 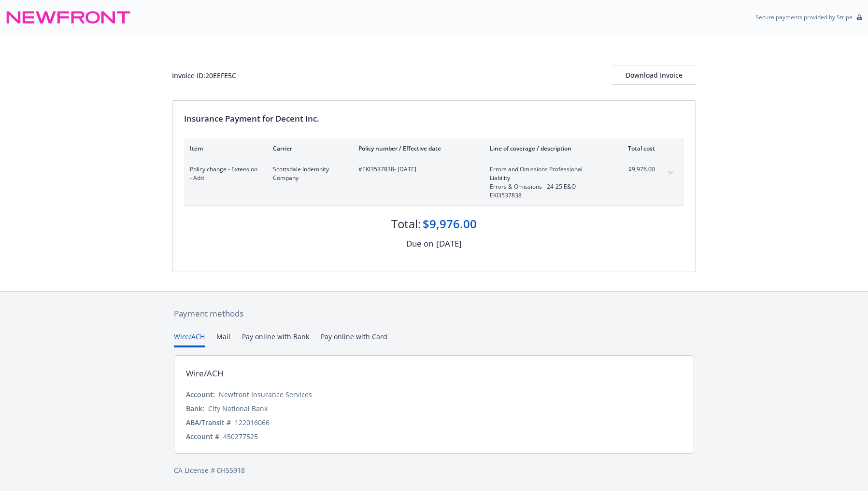 What do you see at coordinates (276, 340) in the screenshot?
I see `button: Pay online with Bank` at bounding box center [276, 340].